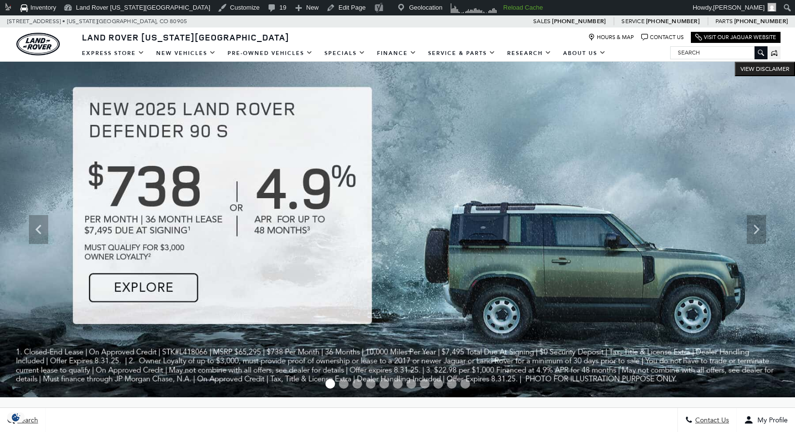  I want to click on div: Next, so click(757, 230).